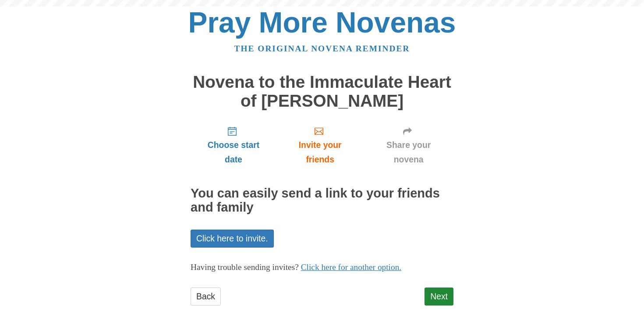  Describe the element at coordinates (232, 238) in the screenshot. I see `a: Click here to invite.` at that location.